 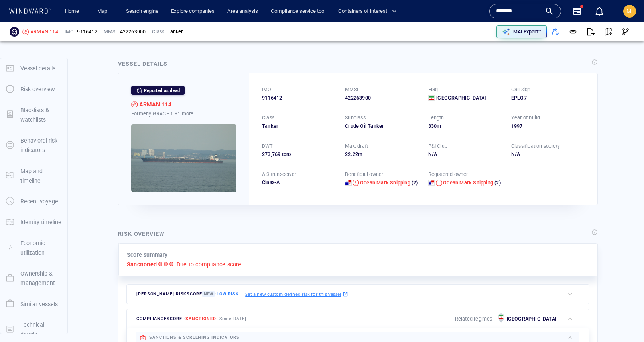 I want to click on div: Tanker, so click(x=299, y=126).